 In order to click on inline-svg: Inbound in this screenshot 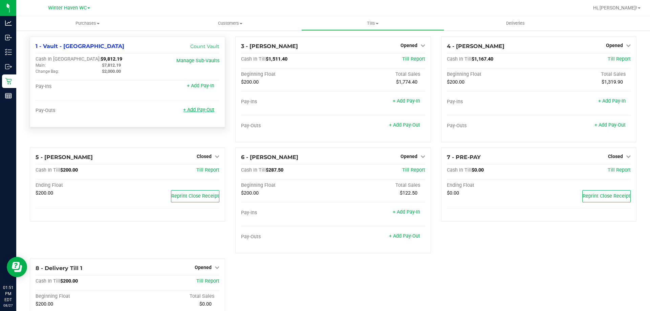, I will do `click(8, 38)`.